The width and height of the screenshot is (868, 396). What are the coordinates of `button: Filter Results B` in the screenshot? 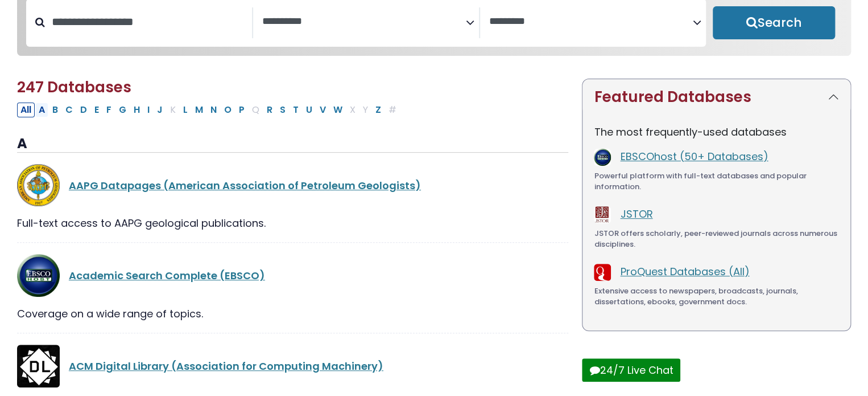 It's located at (55, 110).